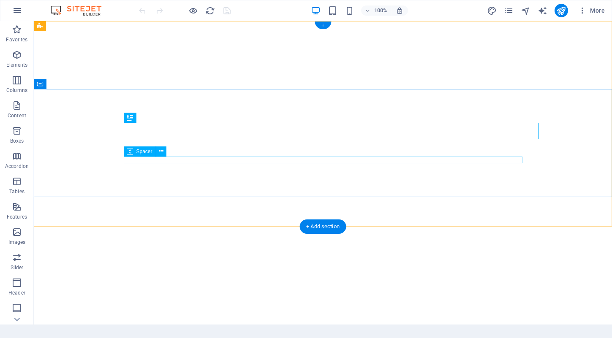 Image resolution: width=612 pixels, height=338 pixels. Describe the element at coordinates (526, 11) in the screenshot. I see `button: navigator` at that location.